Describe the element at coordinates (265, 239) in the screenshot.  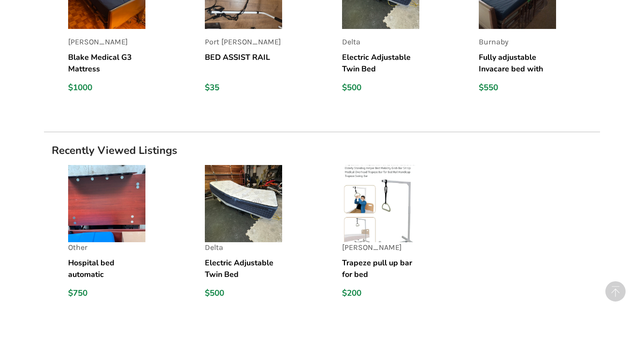
I see `a: listingDeltaElectric Adjustable Twin Bed$500` at that location.